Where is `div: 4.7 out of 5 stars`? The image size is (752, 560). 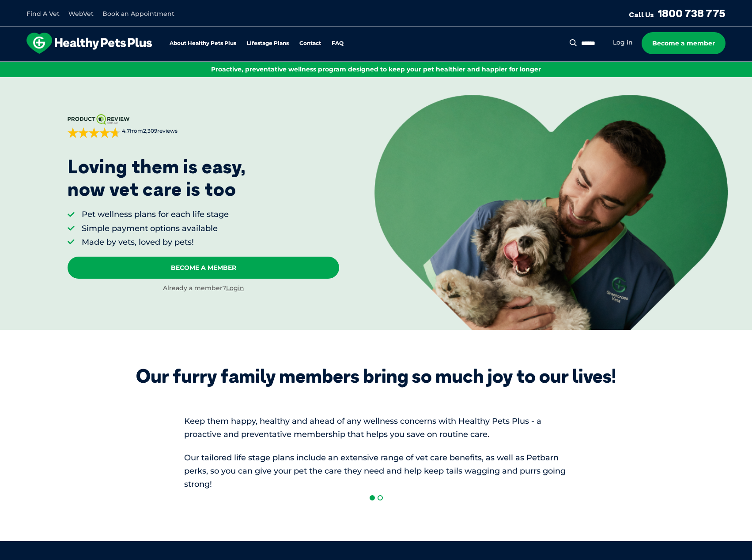
div: 4.7 out of 5 stars is located at coordinates (94, 132).